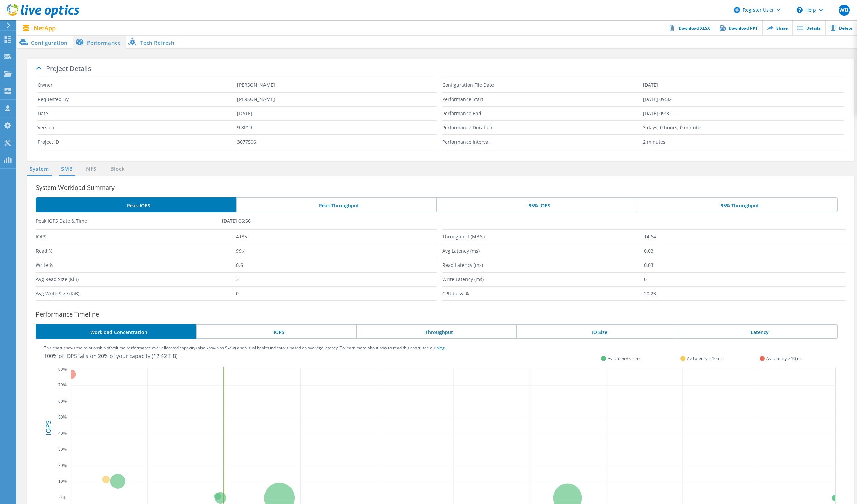 Image resolution: width=857 pixels, height=504 pixels. I want to click on label: 99.4, so click(336, 251).